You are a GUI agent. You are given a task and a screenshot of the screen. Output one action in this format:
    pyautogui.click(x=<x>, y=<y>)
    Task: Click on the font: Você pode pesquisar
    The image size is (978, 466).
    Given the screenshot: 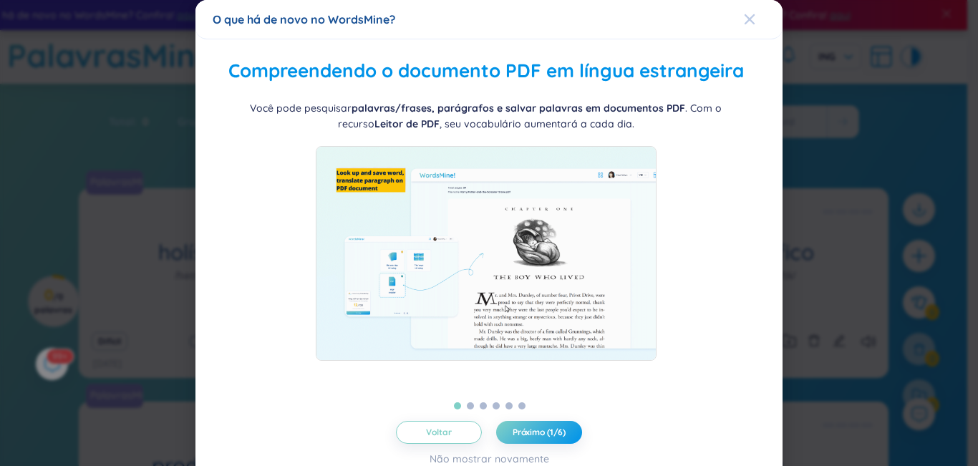 What is the action you would take?
    pyautogui.click(x=301, y=108)
    